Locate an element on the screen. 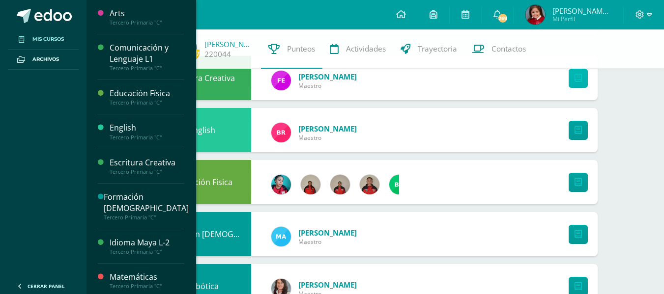 This screenshot has height=294, width=664. img: fdc339628fa4f38455708ea1af2929a7.png is located at coordinates (281, 133).